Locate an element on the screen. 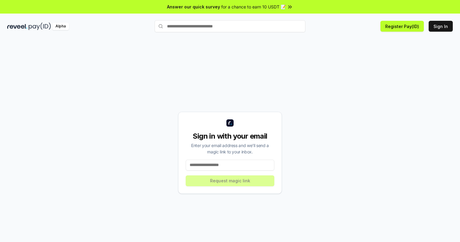 Image resolution: width=460 pixels, height=242 pixels. button: Register Pay(ID) is located at coordinates (402, 26).